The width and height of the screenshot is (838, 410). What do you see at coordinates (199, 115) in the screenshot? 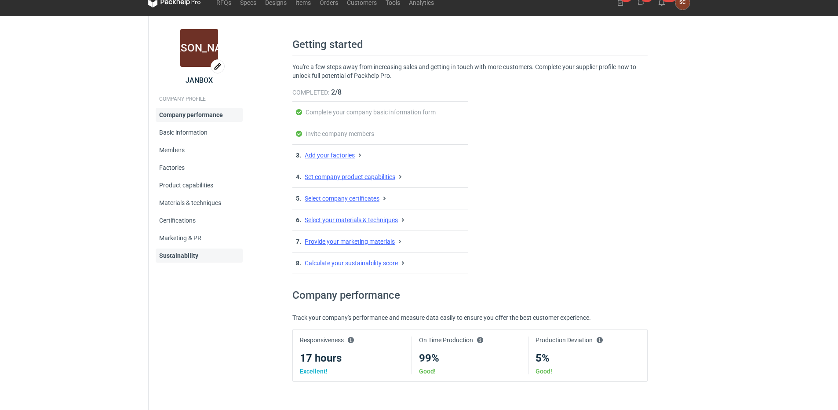
I see `a: Company performance` at bounding box center [199, 115].